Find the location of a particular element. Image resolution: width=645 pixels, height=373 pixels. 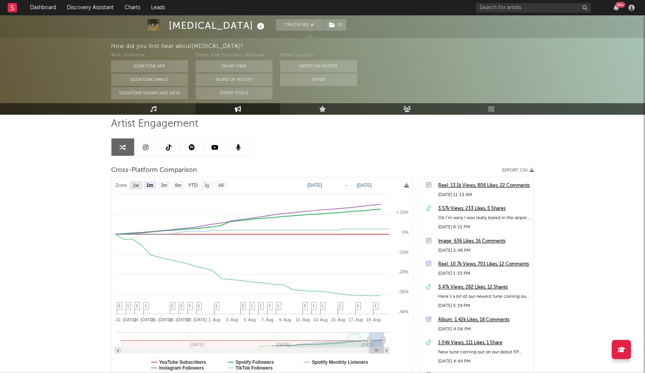

text: 13. Aug is located at coordinates (320, 320).